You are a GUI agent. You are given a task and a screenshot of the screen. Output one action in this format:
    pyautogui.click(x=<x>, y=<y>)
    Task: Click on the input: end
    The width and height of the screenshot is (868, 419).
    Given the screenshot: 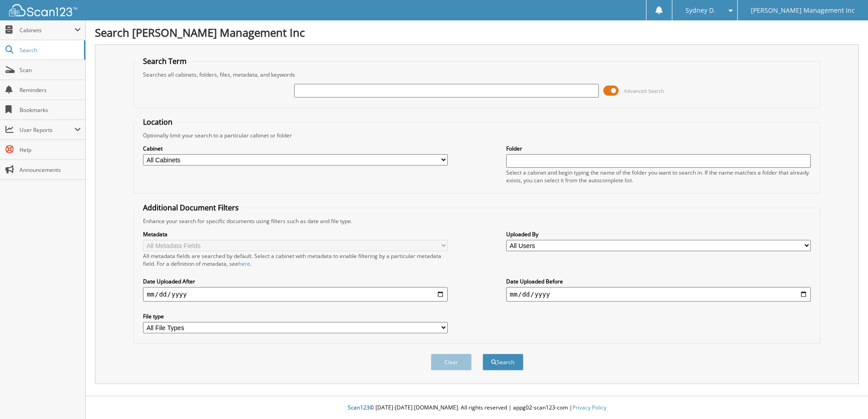 What is the action you would take?
    pyautogui.click(x=658, y=295)
    